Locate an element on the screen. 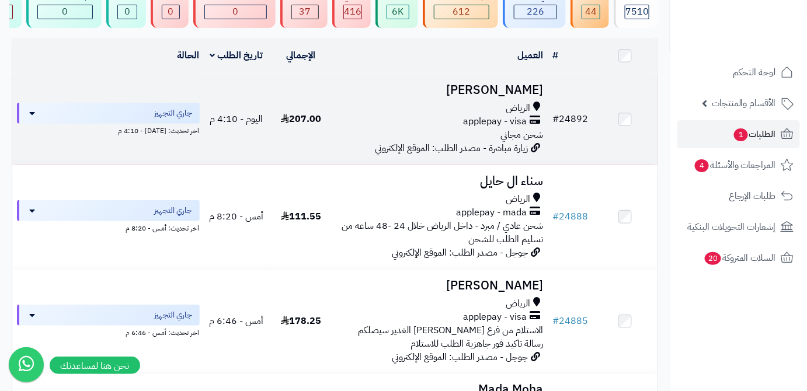 Image resolution: width=807 pixels, height=391 pixels. span: 207.00 is located at coordinates (301, 119).